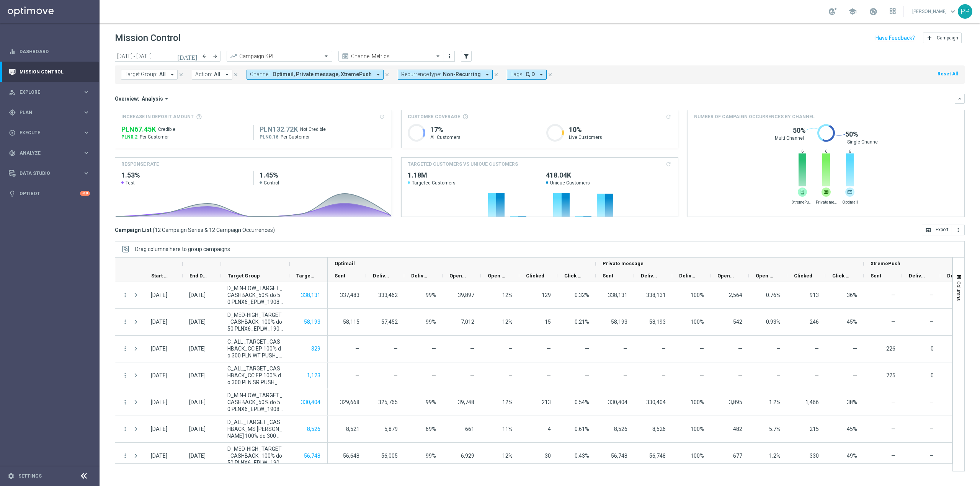 The height and width of the screenshot is (486, 980). What do you see at coordinates (49, 133) in the screenshot?
I see `div: play_circle_outline Execute keyboard_arrow_right` at bounding box center [49, 133].